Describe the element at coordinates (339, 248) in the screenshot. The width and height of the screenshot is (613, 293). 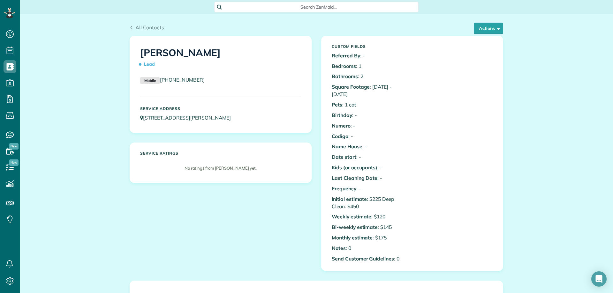
I see `b: Notes` at that location.